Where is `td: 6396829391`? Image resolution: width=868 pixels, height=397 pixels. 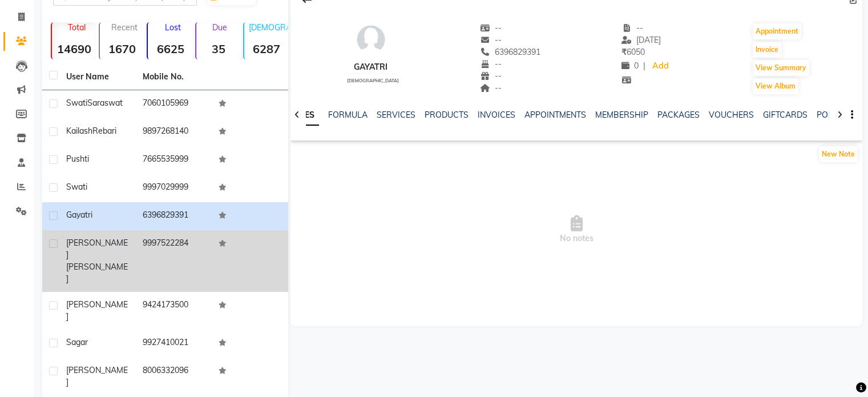
td: 6396829391 is located at coordinates (174, 216).